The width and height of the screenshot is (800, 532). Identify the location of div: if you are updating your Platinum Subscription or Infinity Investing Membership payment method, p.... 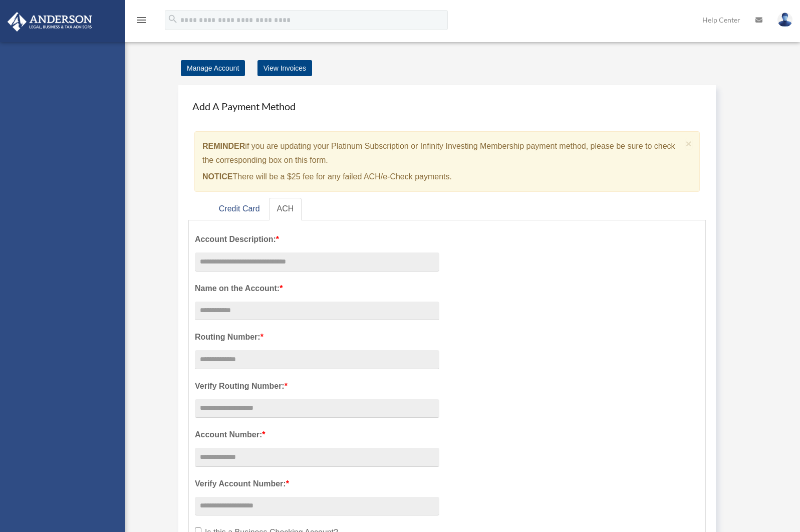
(447, 161).